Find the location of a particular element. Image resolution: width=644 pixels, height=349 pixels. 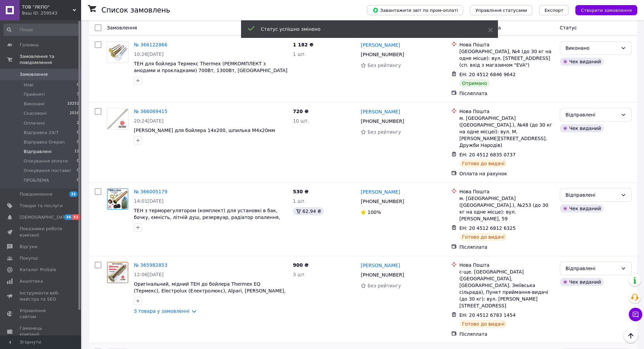

span: Очікування оплати is located at coordinates (46, 161).